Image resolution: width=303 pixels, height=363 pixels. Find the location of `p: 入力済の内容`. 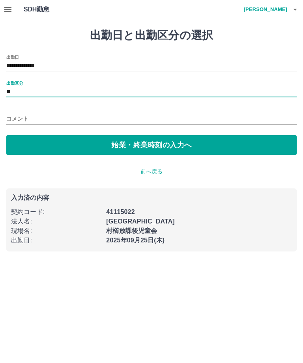

p: 入力済の内容 is located at coordinates (151, 198).